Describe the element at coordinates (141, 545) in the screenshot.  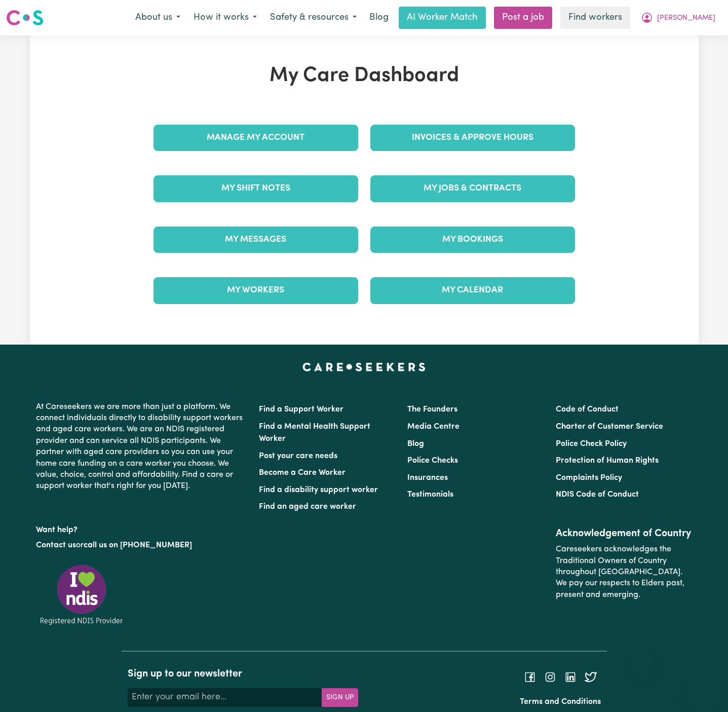
I see `p: or` at that location.